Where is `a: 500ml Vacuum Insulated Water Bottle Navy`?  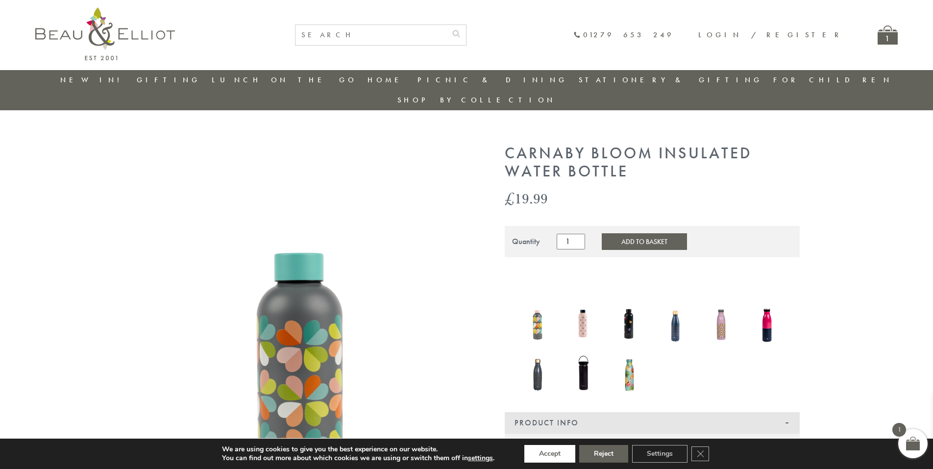 a: 500ml Vacuum Insulated Water Bottle Navy is located at coordinates (675, 324).